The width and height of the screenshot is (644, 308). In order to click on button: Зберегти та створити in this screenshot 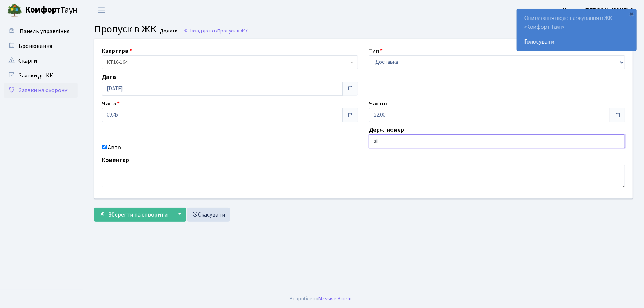, I will do `click(133, 215)`.